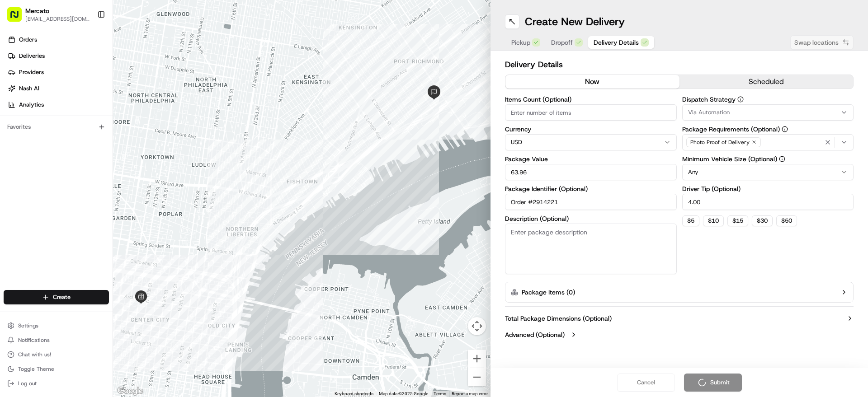  I want to click on button: $30, so click(762, 221).